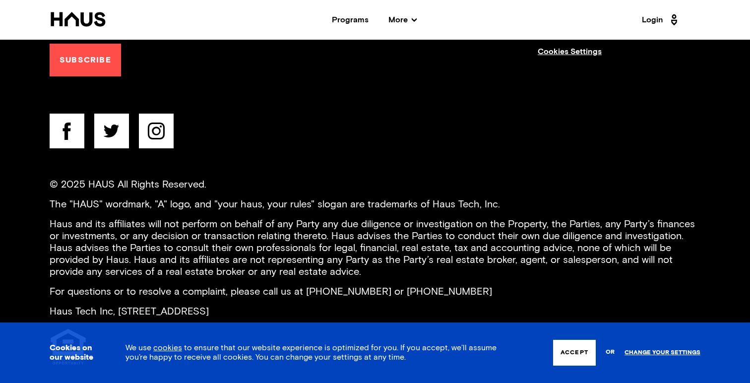 The height and width of the screenshot is (383, 750). What do you see at coordinates (610, 352) in the screenshot?
I see `span: or` at bounding box center [610, 352].